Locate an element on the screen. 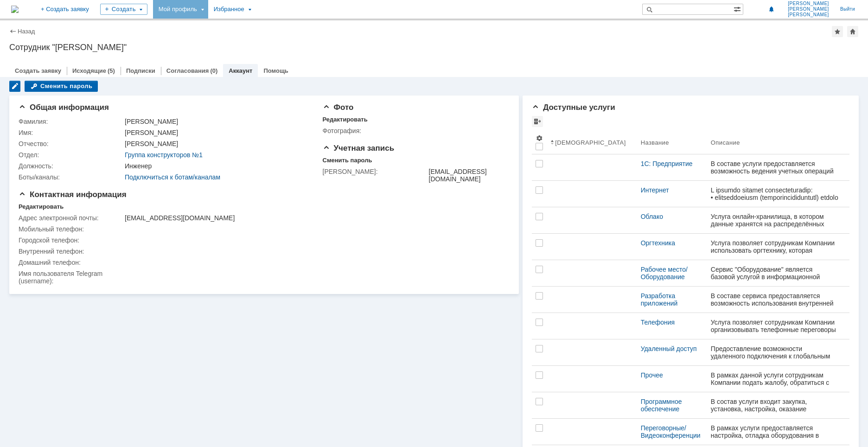 The image size is (868, 447). div: Адрес электронной почты: is located at coordinates (71, 218).